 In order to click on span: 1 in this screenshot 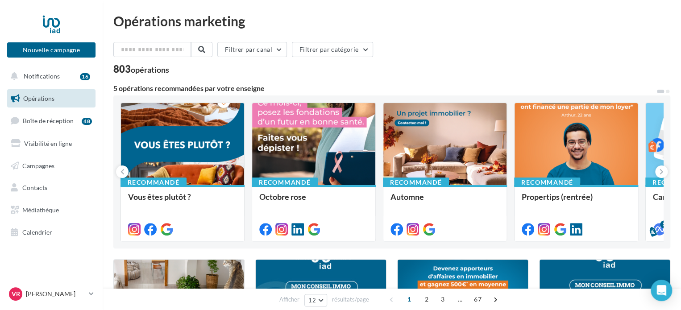, I will do `click(409, 300)`.